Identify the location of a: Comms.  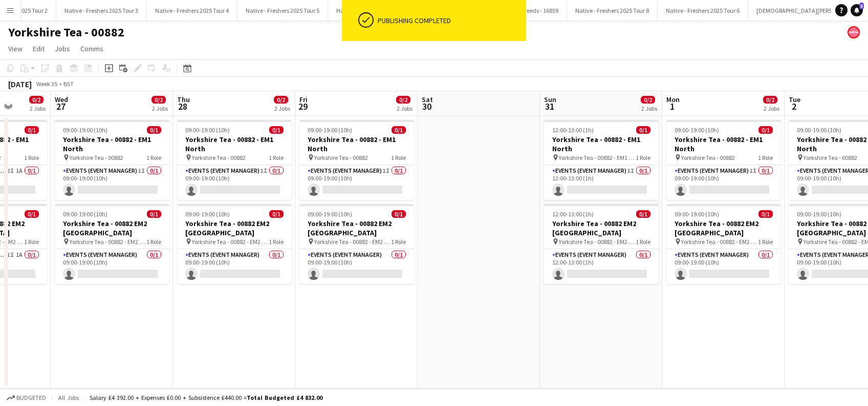
(92, 49).